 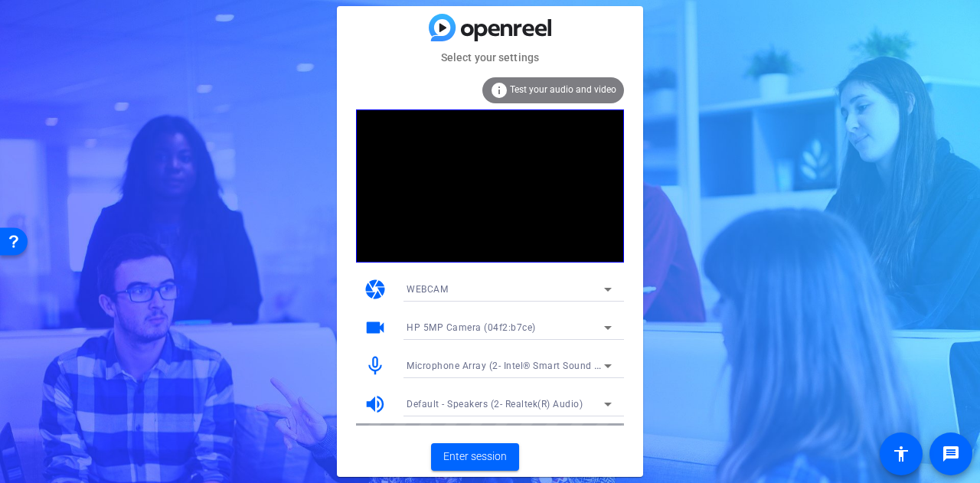 I want to click on img: blue-gradient.svg, so click(x=490, y=27).